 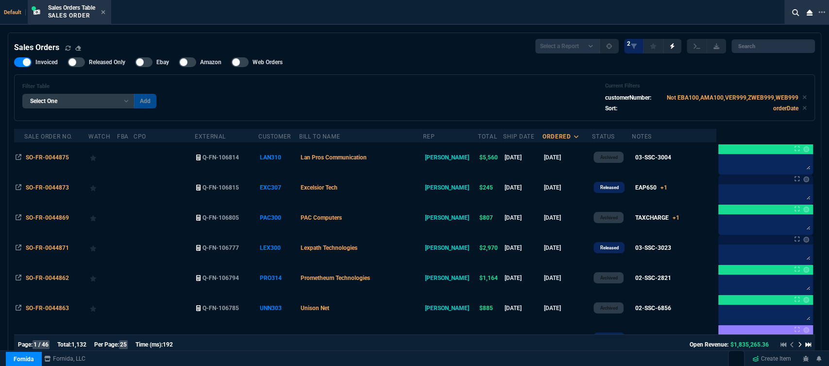 I want to click on h6: Filter Table, so click(x=89, y=86).